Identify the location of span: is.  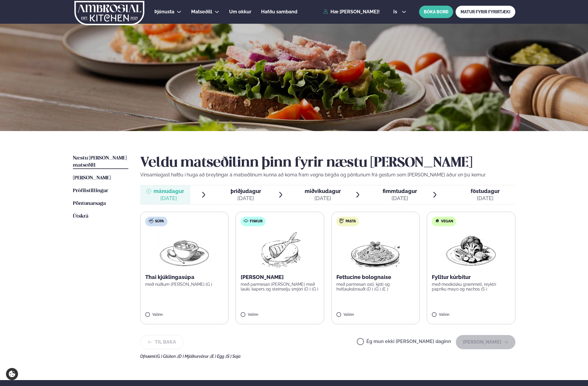
(396, 12).